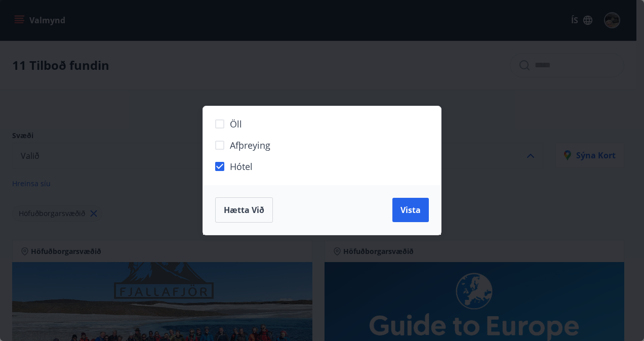 The height and width of the screenshot is (341, 644). What do you see at coordinates (236, 124) in the screenshot?
I see `span: Öll` at bounding box center [236, 124].